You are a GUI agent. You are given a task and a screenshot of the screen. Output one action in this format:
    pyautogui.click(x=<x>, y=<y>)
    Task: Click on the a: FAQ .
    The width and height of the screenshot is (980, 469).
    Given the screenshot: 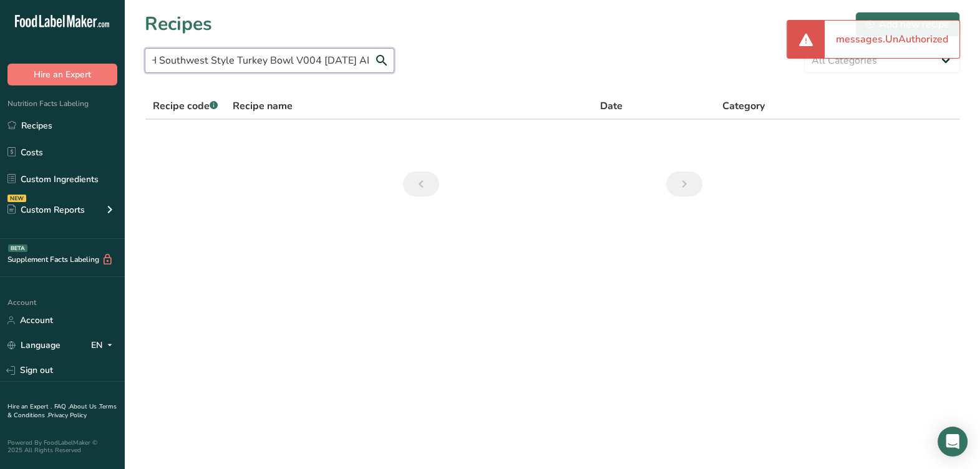 What is the action you would take?
    pyautogui.click(x=61, y=407)
    